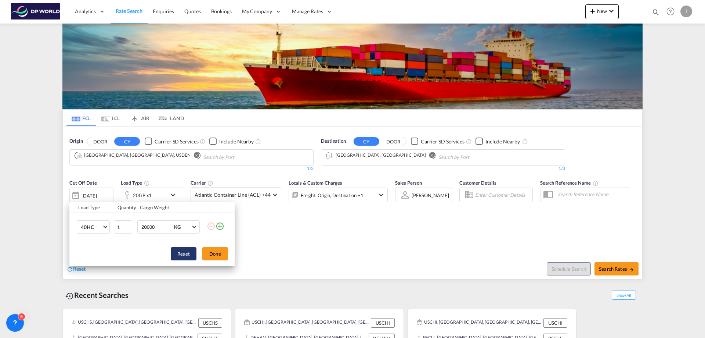 This screenshot has width=705, height=338. What do you see at coordinates (184, 254) in the screenshot?
I see `button: Reset` at bounding box center [184, 254].